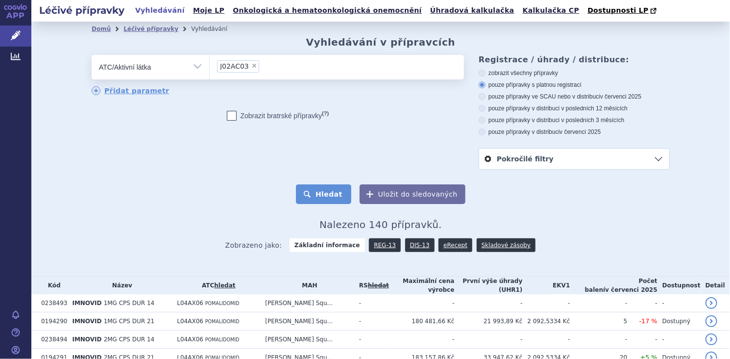  What do you see at coordinates (575, 85) in the screenshot?
I see `label: pouze přípravky s platnou registrací` at bounding box center [575, 85].